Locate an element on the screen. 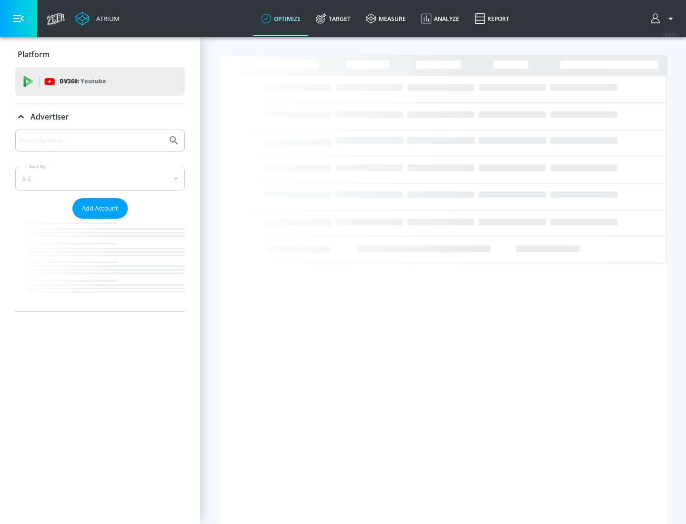 The image size is (686, 524). input: Search by name is located at coordinates (91, 140).